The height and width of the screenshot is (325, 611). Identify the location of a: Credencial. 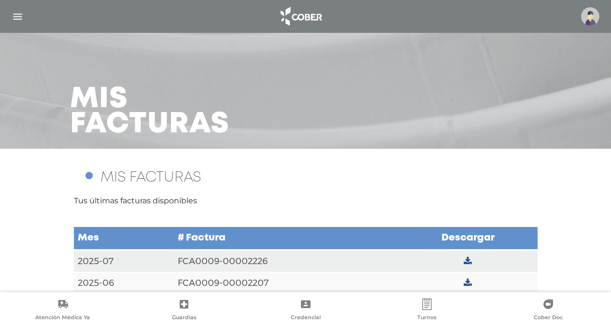
(305, 311).